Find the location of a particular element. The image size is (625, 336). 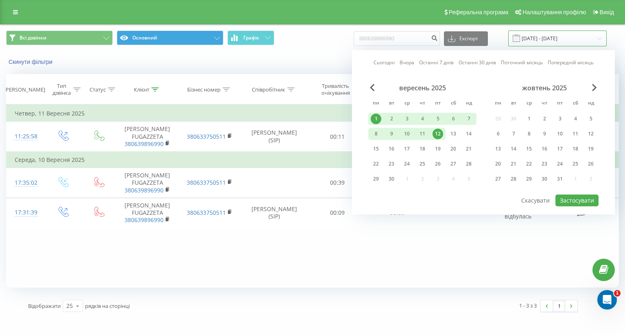

div: сб 25 жовт 2025 р. is located at coordinates (575, 164).